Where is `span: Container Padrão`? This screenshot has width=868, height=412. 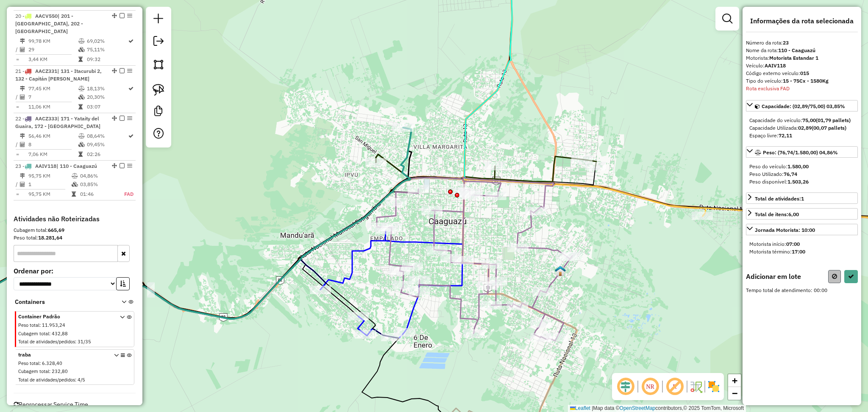
span: Container Padrão is located at coordinates (64, 317).